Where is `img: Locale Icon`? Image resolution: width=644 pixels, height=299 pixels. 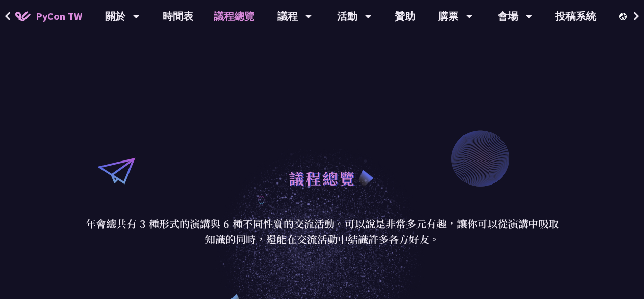 img: Locale Icon is located at coordinates (624, 16).